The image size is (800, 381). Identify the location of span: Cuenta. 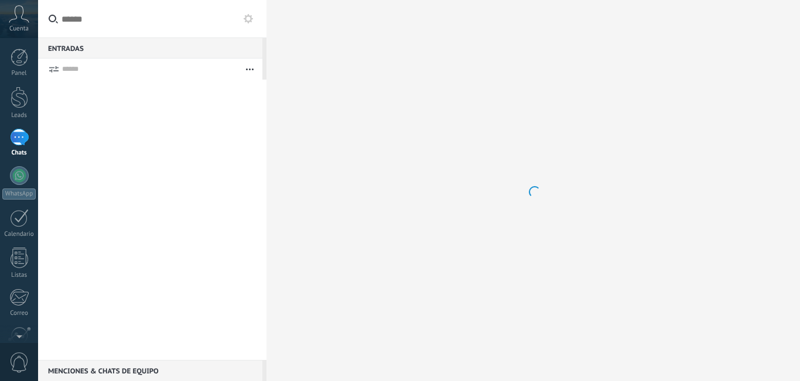
(19, 29).